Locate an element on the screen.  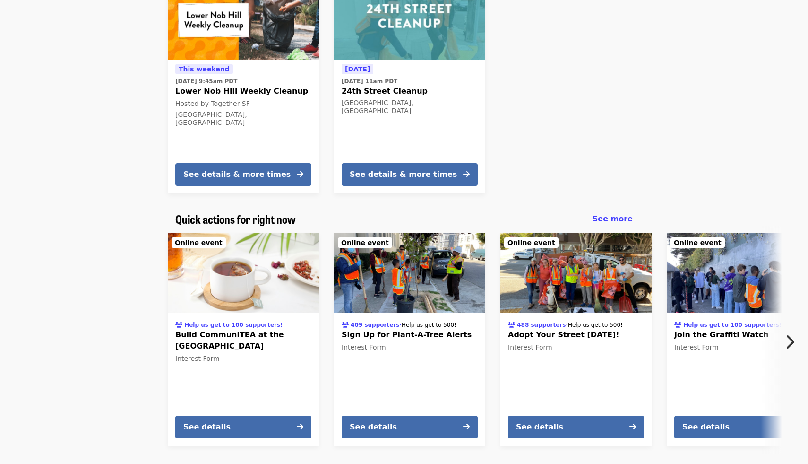
img: Adopt Your Street Today! organized by SF Public Works is located at coordinates (576, 273).